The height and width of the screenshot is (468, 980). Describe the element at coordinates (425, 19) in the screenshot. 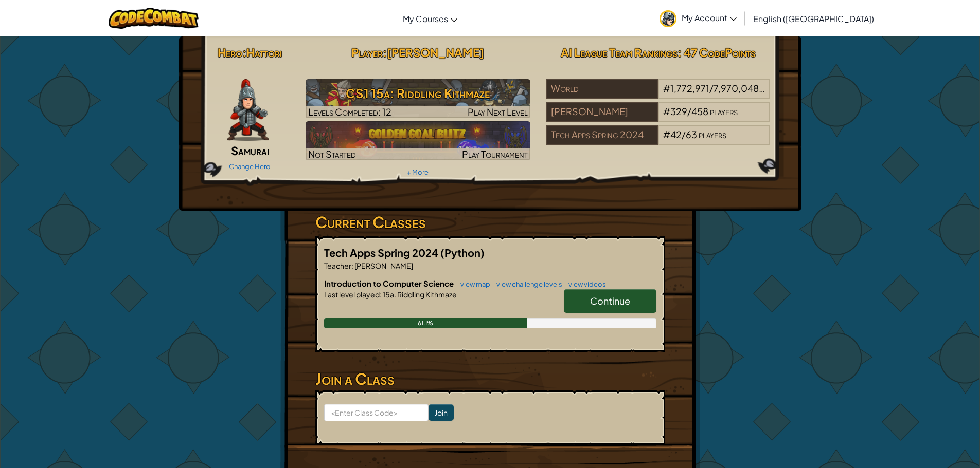

I see `span: My Courses` at that location.